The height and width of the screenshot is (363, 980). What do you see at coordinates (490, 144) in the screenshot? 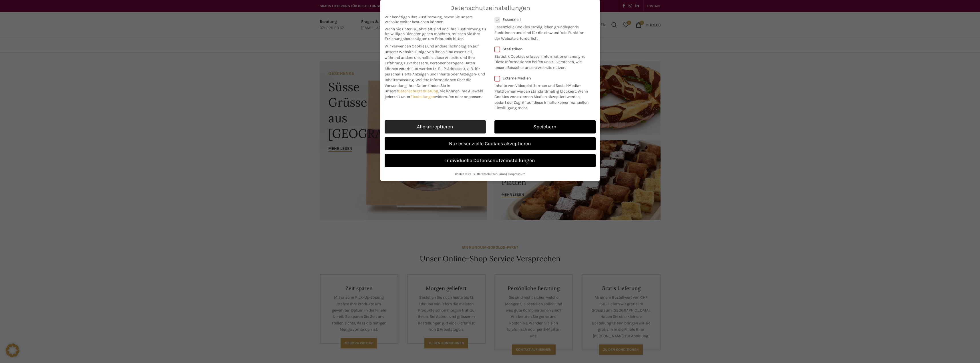
I see `a: Nur essenzielle Cookies akzeptieren` at bounding box center [490, 144].